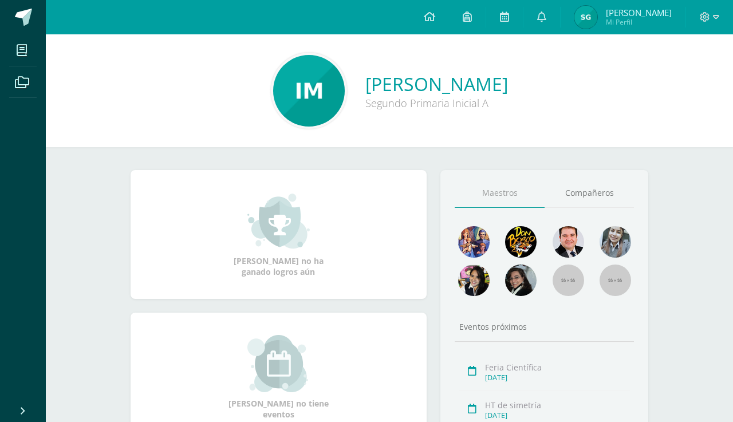 The image size is (733, 422). I want to click on div: Feria Científica, so click(557, 367).